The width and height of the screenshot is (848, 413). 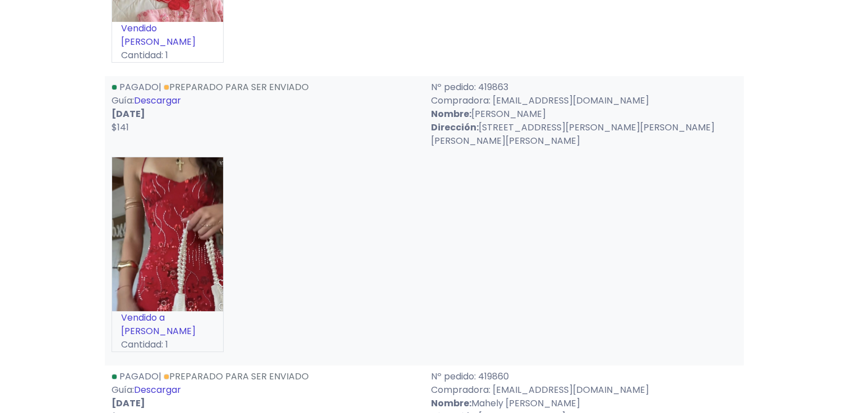 What do you see at coordinates (584, 377) in the screenshot?
I see `p: Nº pedido: 419860` at bounding box center [584, 377].